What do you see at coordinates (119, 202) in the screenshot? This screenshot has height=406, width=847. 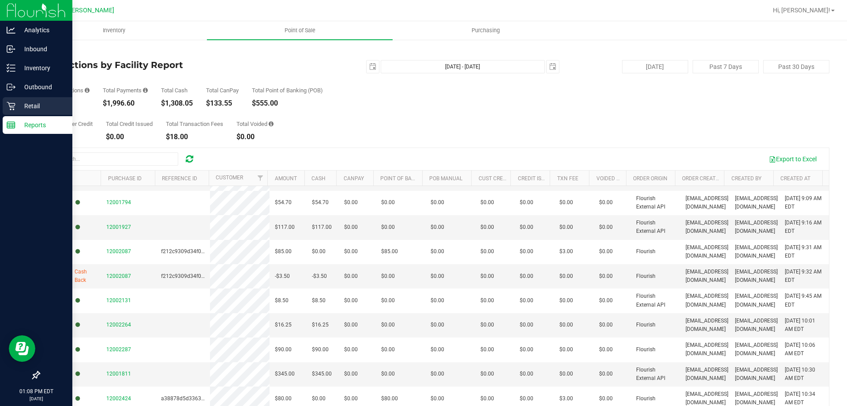 I see `span: 12001794` at bounding box center [119, 202].